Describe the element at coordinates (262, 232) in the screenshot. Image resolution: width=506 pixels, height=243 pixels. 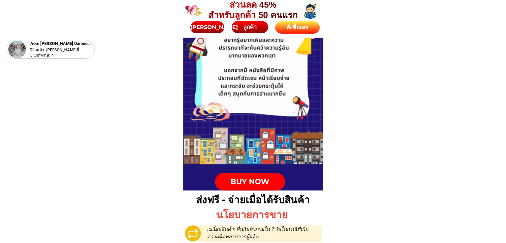
I see `p: เปลี่ยนสินค้า: คืนสินค้าภายใน 7 วันในกรณีที่เกิดความผิดพลาดจากผู้ผลิต` at that location.